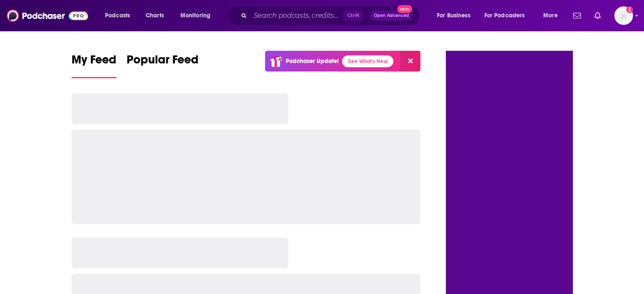  What do you see at coordinates (624, 16) in the screenshot?
I see `img: User Profile` at bounding box center [624, 16].